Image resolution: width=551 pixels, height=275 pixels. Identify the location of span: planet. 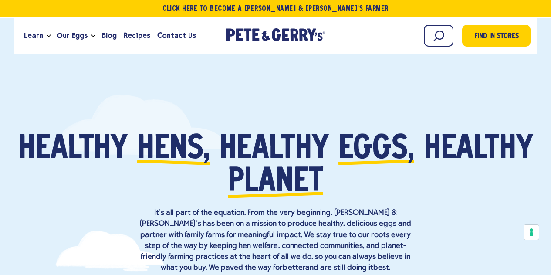
(275, 182).